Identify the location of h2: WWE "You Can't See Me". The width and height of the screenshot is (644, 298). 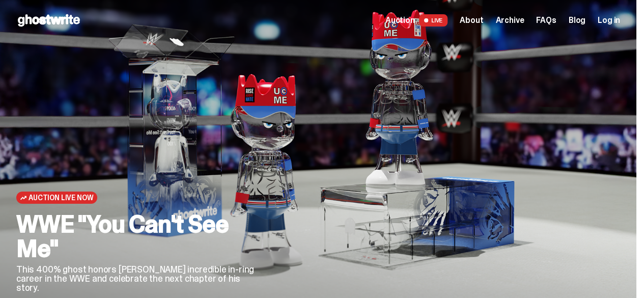
(139, 237).